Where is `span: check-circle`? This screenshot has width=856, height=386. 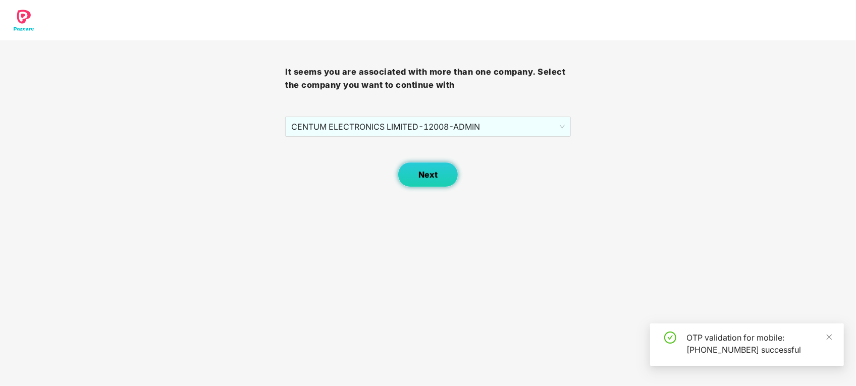
span: check-circle is located at coordinates (671, 338).